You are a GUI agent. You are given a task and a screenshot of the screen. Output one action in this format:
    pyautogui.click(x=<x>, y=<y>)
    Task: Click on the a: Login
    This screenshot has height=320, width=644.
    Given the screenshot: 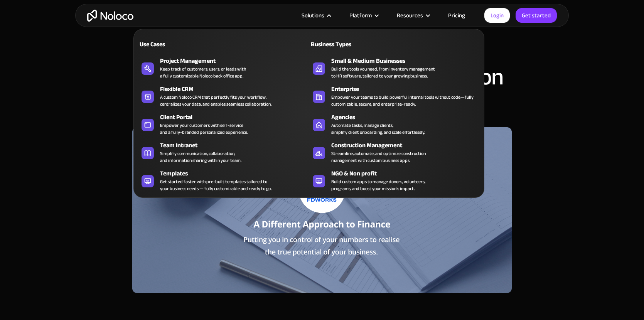 What is the action you would take?
    pyautogui.click(x=497, y=15)
    